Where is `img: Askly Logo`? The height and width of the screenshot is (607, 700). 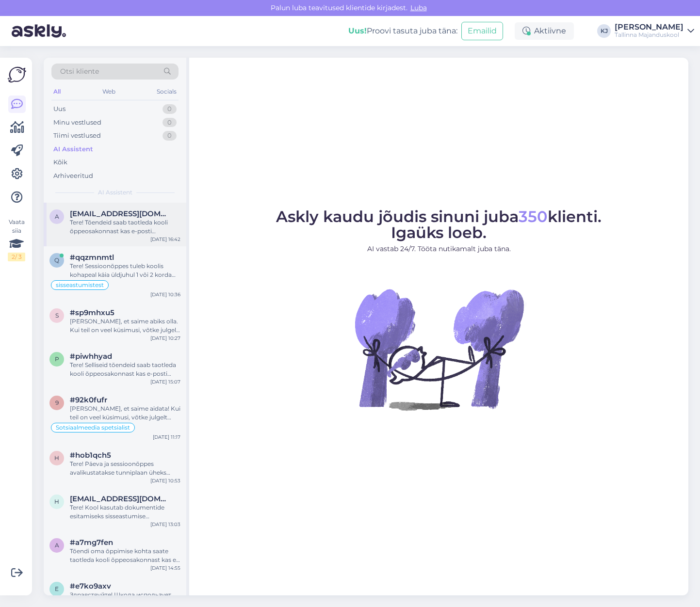
img: Askly Logo is located at coordinates (17, 74).